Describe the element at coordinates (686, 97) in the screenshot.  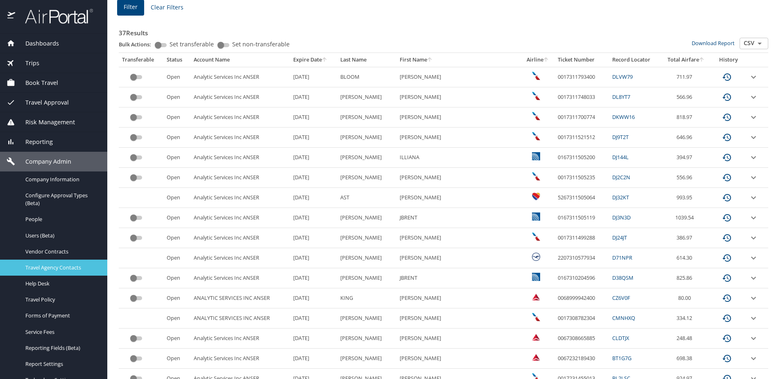
I see `td: 566.96` at that location.